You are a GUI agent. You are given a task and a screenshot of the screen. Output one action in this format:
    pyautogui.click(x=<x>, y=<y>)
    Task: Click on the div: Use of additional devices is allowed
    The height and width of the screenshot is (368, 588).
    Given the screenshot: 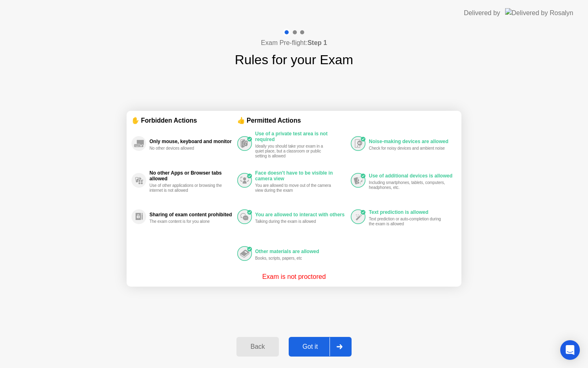 What is the action you would take?
    pyautogui.click(x=410, y=176)
    